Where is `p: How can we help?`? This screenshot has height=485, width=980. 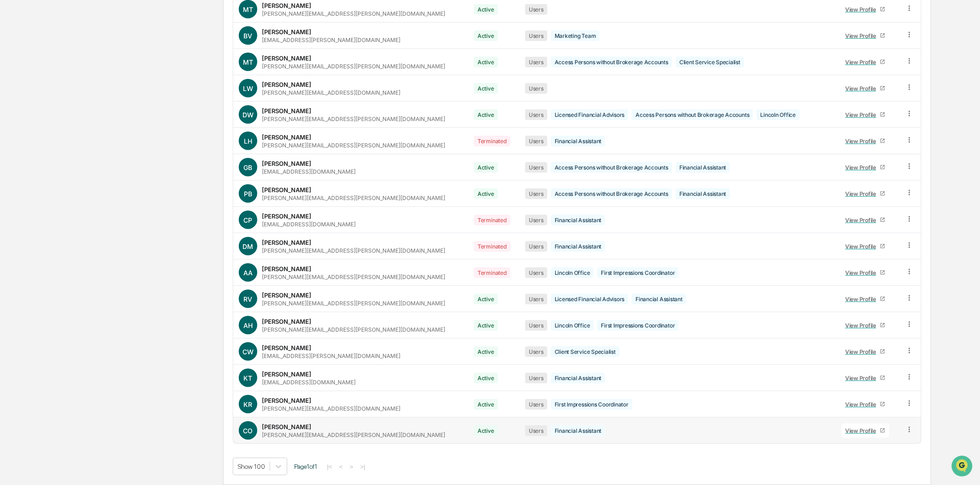 p: How can we help? is located at coordinates (88, 27).